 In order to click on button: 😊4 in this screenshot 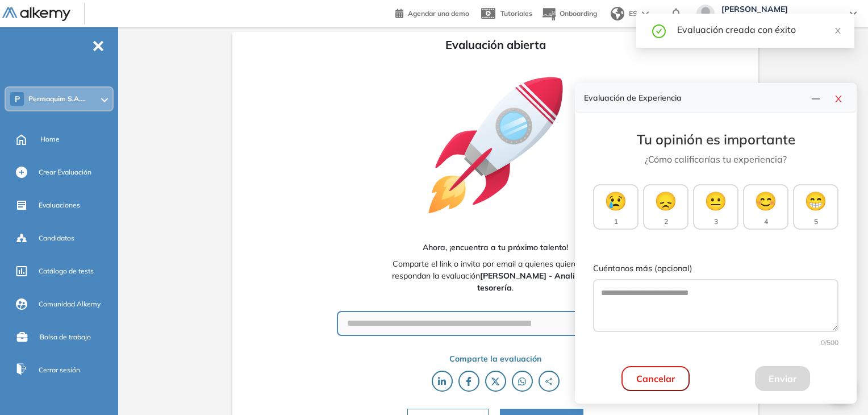, I will do `click(766, 207)`.